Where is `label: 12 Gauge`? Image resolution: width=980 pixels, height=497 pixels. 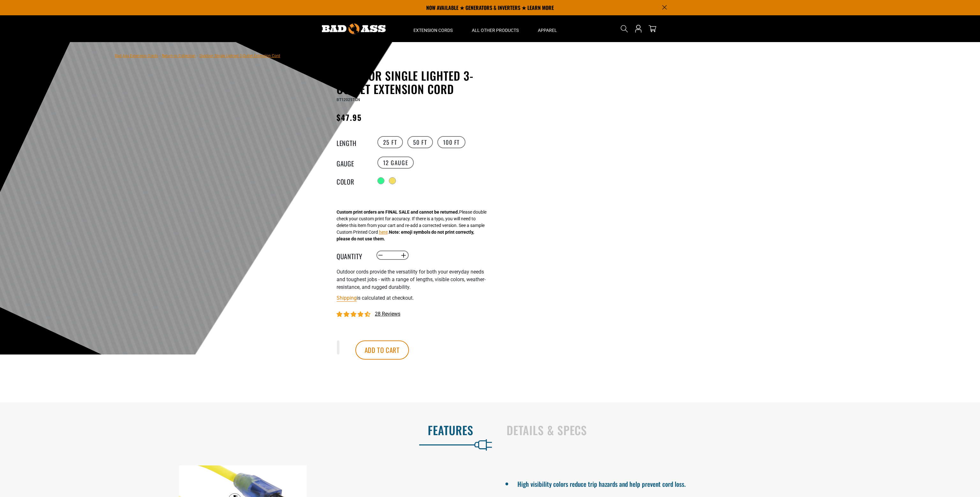
label: 12 Gauge is located at coordinates (395, 163).